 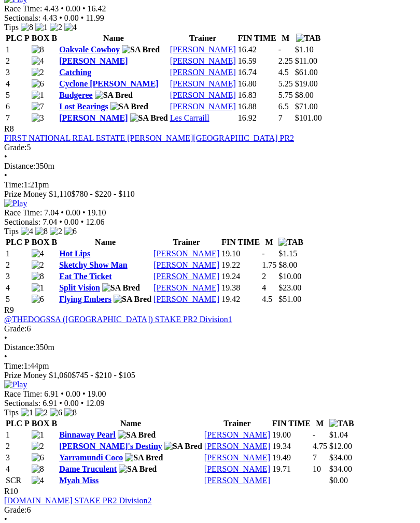 I want to click on span: $61.00, so click(x=306, y=72).